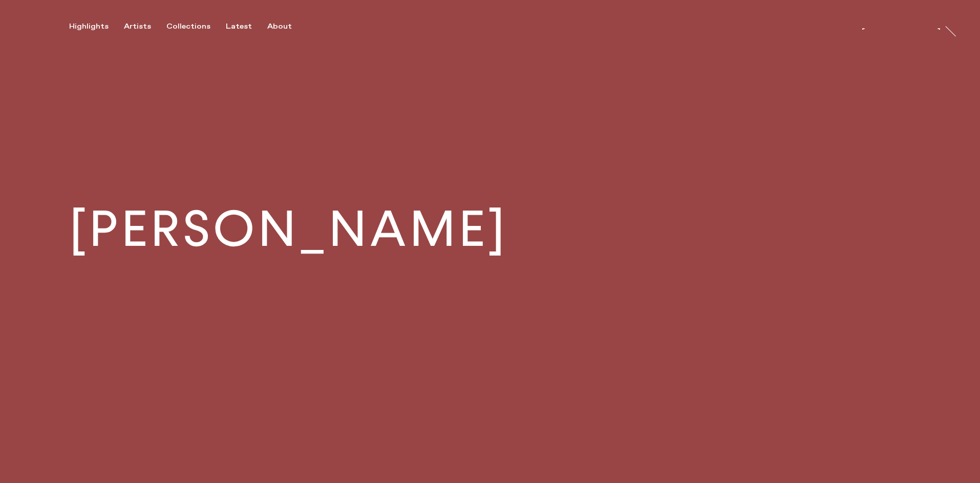 The image size is (980, 483). I want to click on div: Artists, so click(138, 27).